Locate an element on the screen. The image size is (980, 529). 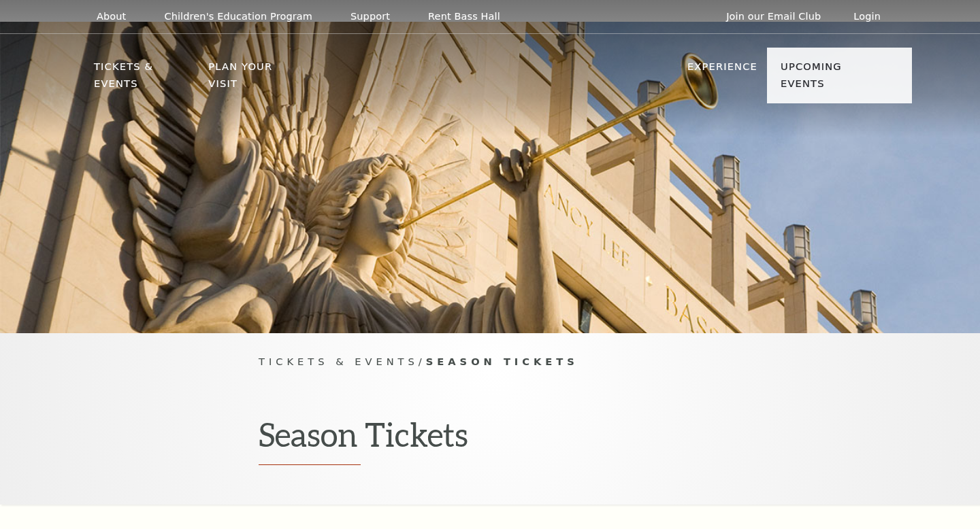
p: Tickets & Events is located at coordinates (146, 79).